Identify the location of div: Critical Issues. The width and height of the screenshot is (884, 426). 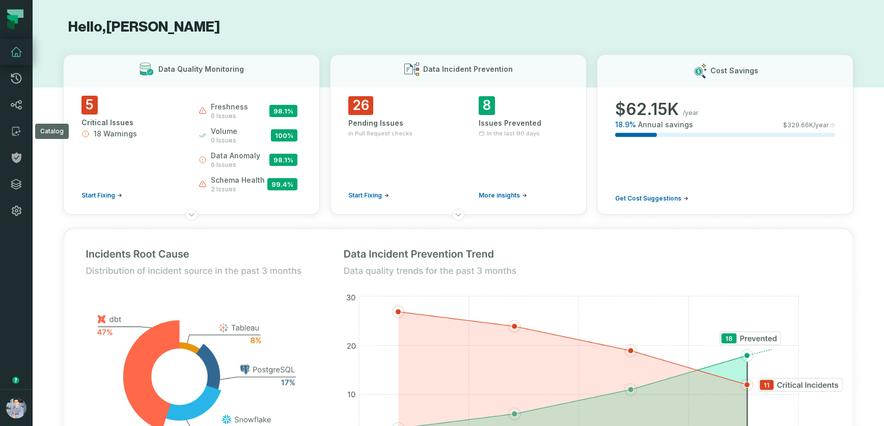
(131, 123).